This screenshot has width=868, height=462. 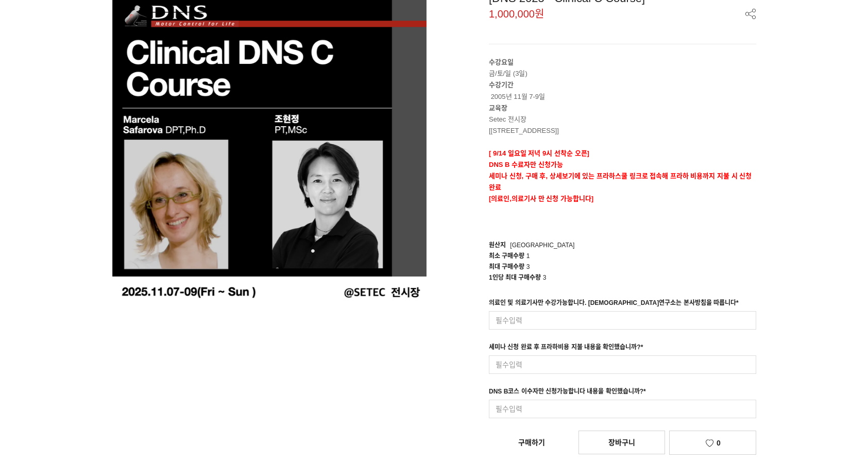 What do you see at coordinates (712, 443) in the screenshot?
I see `a: 0` at bounding box center [712, 443].